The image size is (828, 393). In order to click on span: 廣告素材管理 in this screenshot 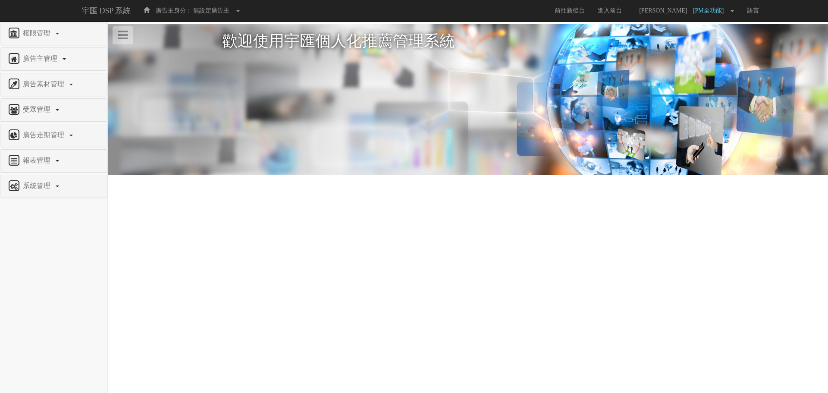, I will do `click(44, 84)`.